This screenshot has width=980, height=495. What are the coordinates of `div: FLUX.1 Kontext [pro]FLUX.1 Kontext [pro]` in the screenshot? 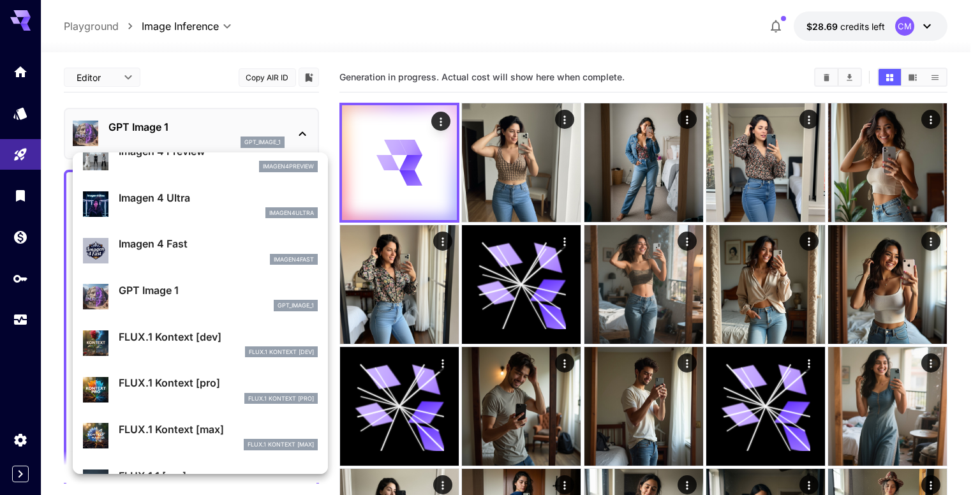 It's located at (200, 389).